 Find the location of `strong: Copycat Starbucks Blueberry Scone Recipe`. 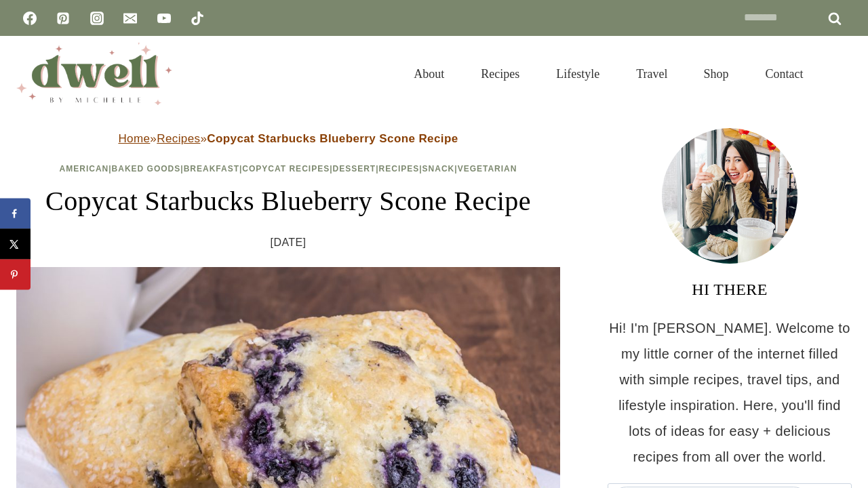

strong: Copycat Starbucks Blueberry Scone Recipe is located at coordinates (332, 138).